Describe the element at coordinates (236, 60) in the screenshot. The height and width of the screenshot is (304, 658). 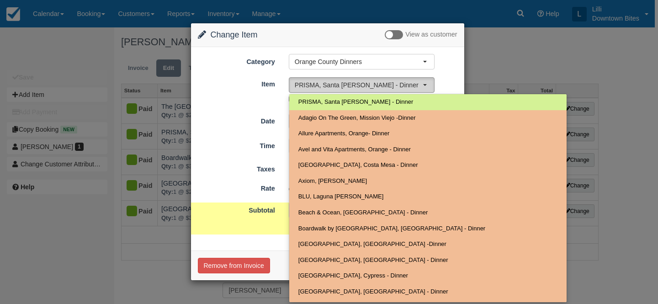
I see `label: Category` at that location.